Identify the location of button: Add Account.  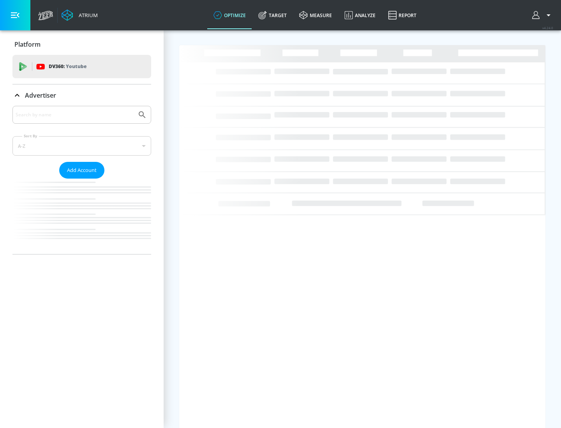
(82, 170).